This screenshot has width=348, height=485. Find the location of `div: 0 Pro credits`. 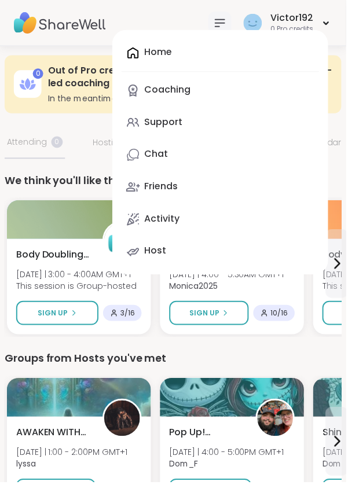

div: 0 Pro credits is located at coordinates (293, 29).